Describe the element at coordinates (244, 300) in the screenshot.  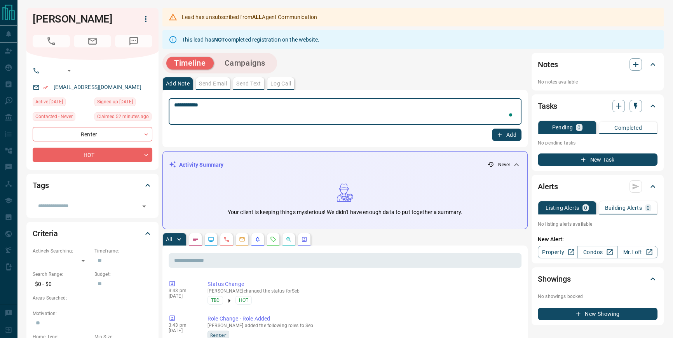
I see `span: HOT` at that location.